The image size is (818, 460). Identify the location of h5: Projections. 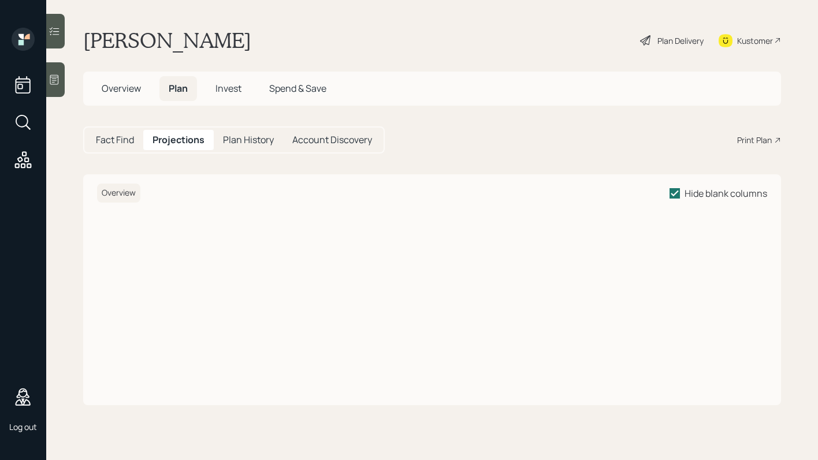
(178, 140).